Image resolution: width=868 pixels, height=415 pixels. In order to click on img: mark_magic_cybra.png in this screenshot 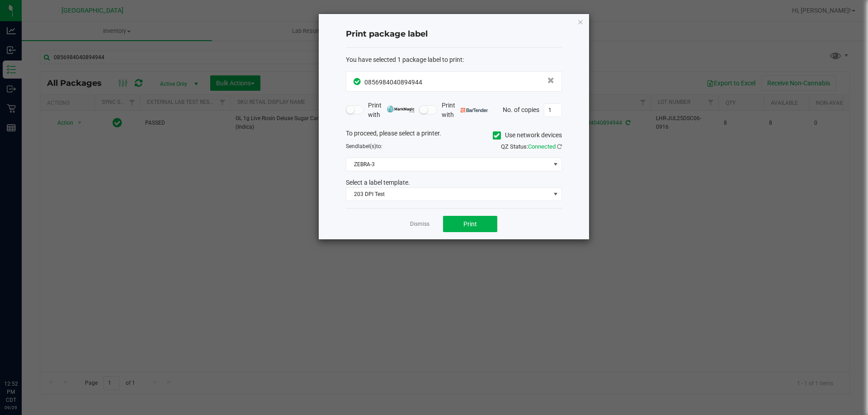, I will do `click(401, 109)`.